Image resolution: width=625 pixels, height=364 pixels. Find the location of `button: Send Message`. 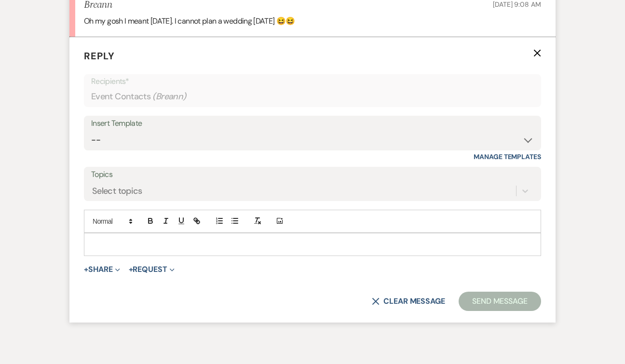

button: Send Message is located at coordinates (500, 301).